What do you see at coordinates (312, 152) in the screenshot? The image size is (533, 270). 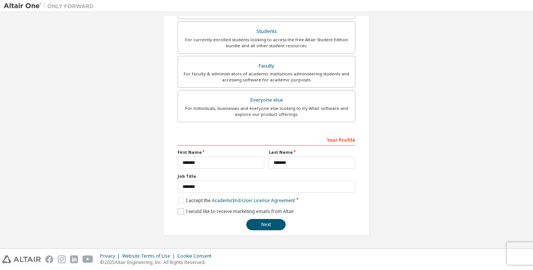 I see `label: Last Name` at bounding box center [312, 152].